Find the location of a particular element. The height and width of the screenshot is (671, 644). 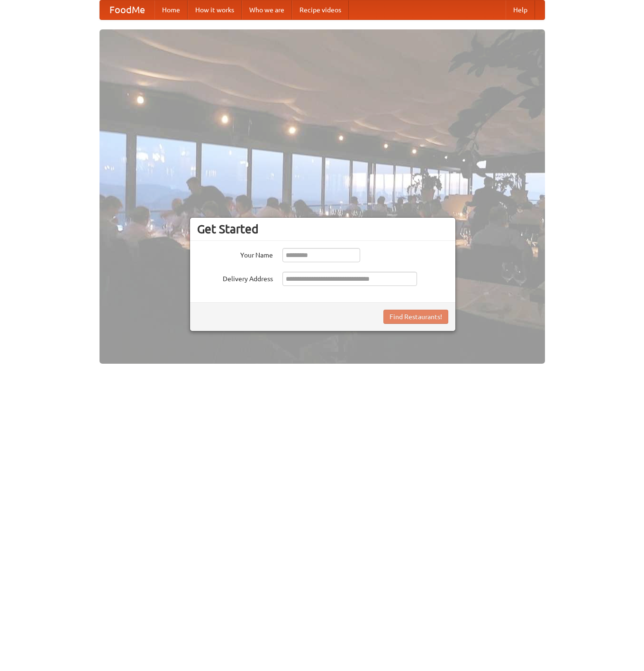

a: FoodMe is located at coordinates (127, 10).